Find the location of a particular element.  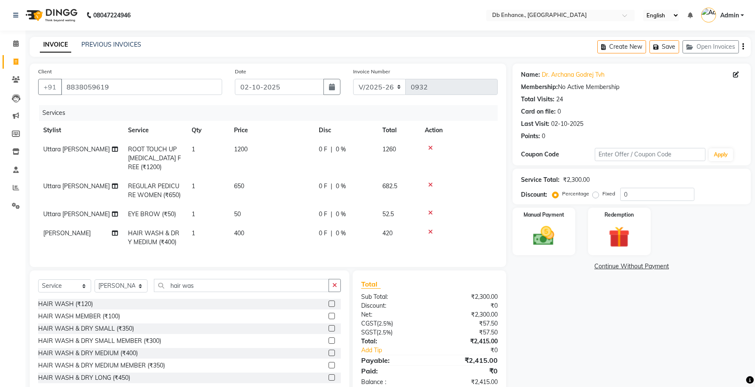

div: 24 is located at coordinates (560, 99).